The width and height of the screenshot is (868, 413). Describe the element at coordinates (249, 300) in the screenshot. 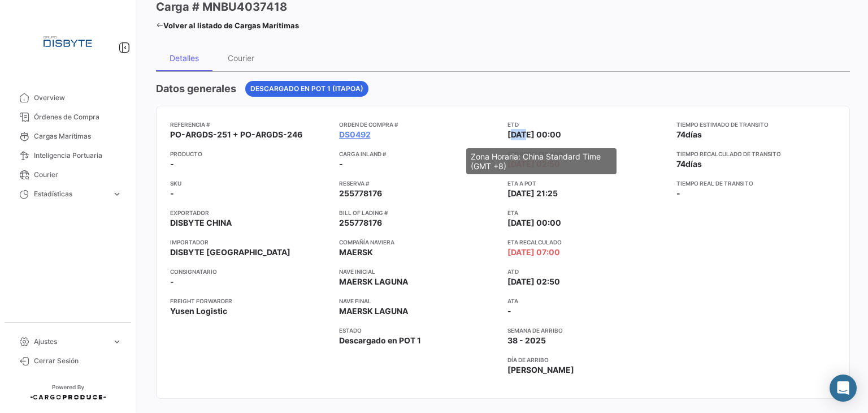

I see `app-card-info-title: Freight Forwarder` at that location.